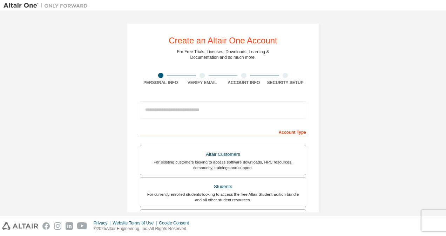  I want to click on div: Create an Altair One Account, so click(223, 41).